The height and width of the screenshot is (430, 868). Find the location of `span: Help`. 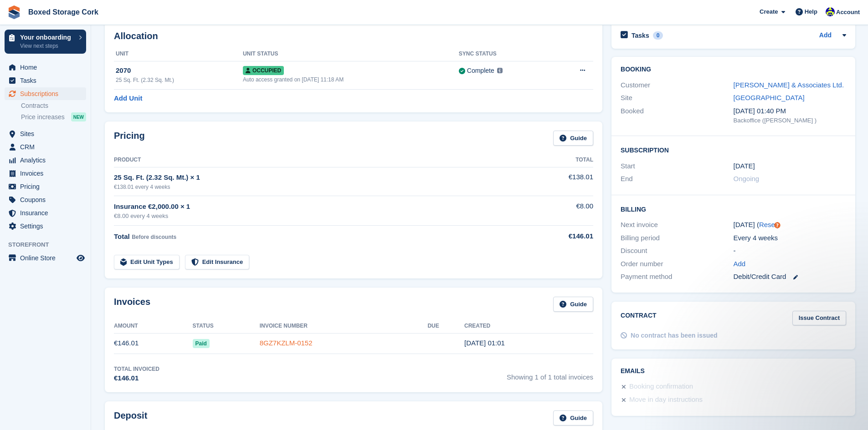

span: Help is located at coordinates (811, 12).